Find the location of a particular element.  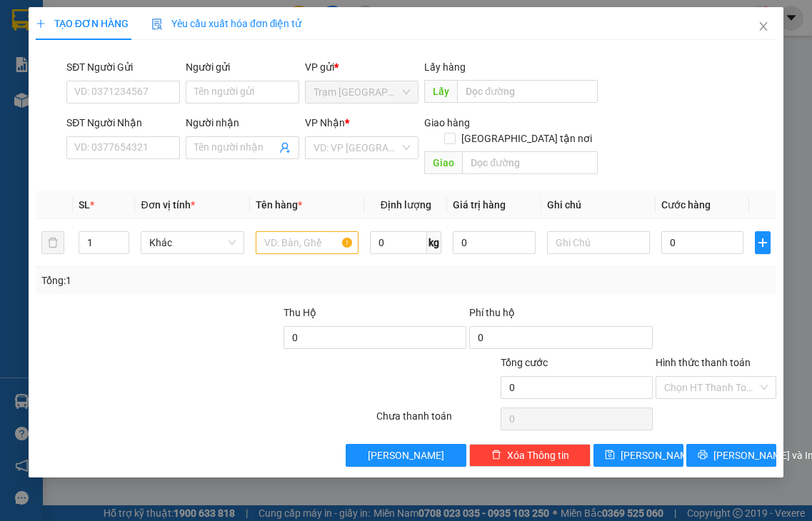

span: TẠO ĐƠN HÀNG is located at coordinates (82, 24).